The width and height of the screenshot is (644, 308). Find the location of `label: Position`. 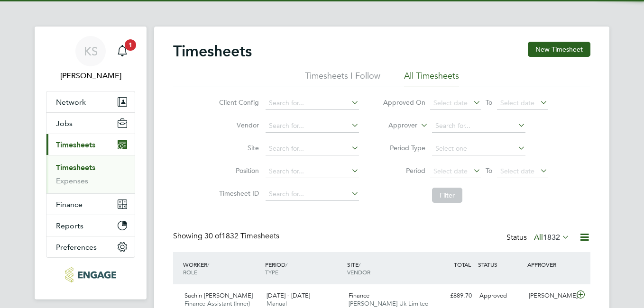

label: Position is located at coordinates (237, 171).